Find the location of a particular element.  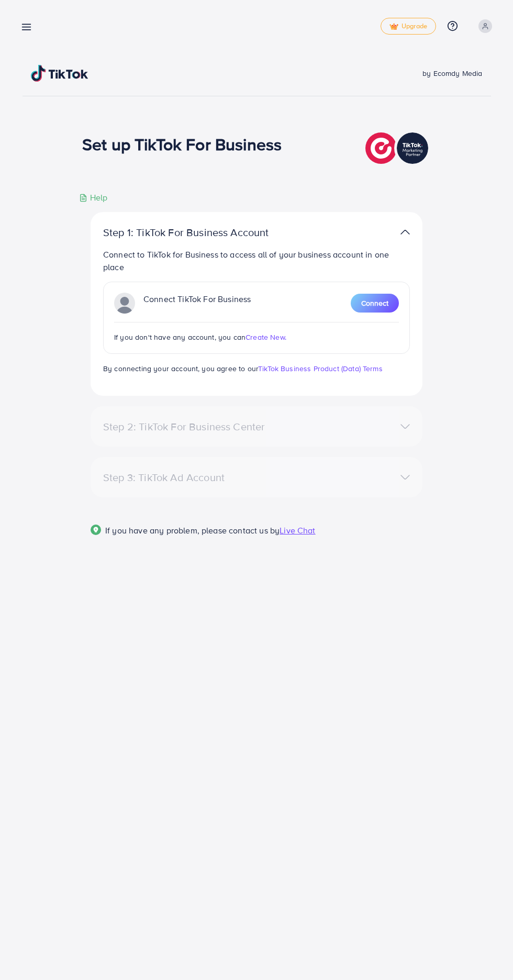

img: Popup guide is located at coordinates (96, 529).